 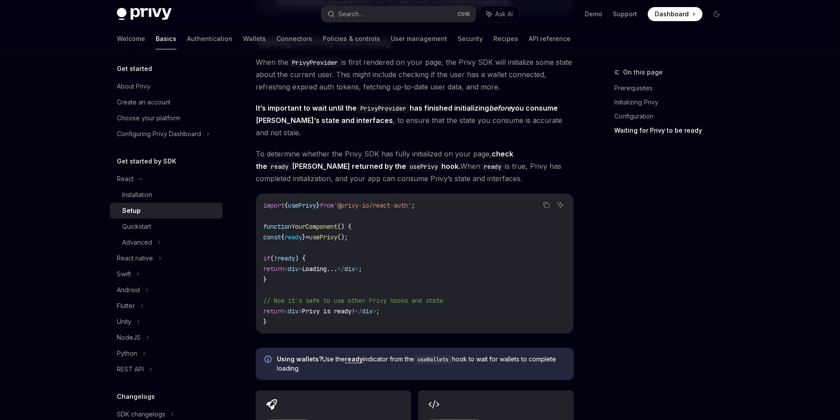 I want to click on span: if, so click(x=267, y=259).